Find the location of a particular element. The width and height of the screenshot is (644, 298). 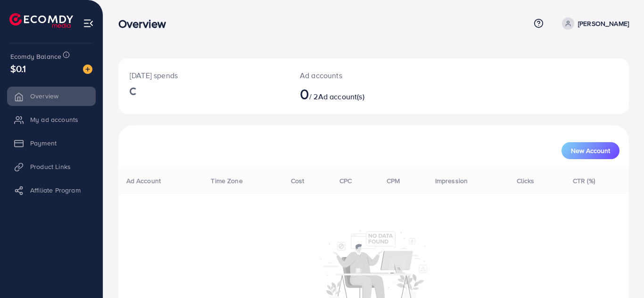

img: menu is located at coordinates (88, 23).